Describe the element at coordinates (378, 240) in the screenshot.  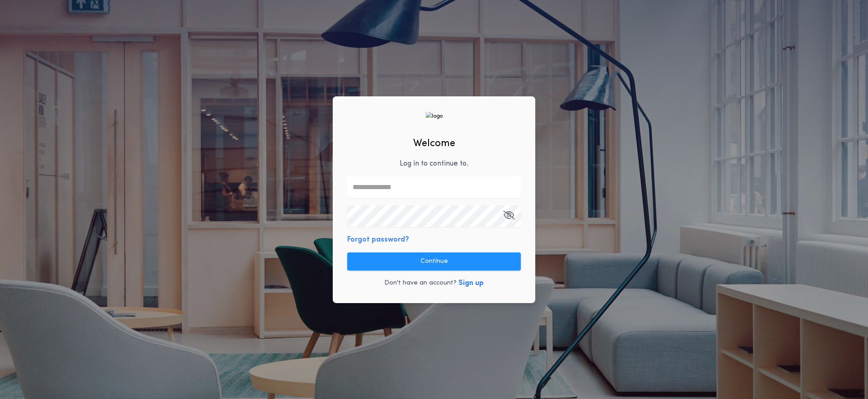
I see `button: Forgot password?` at that location.